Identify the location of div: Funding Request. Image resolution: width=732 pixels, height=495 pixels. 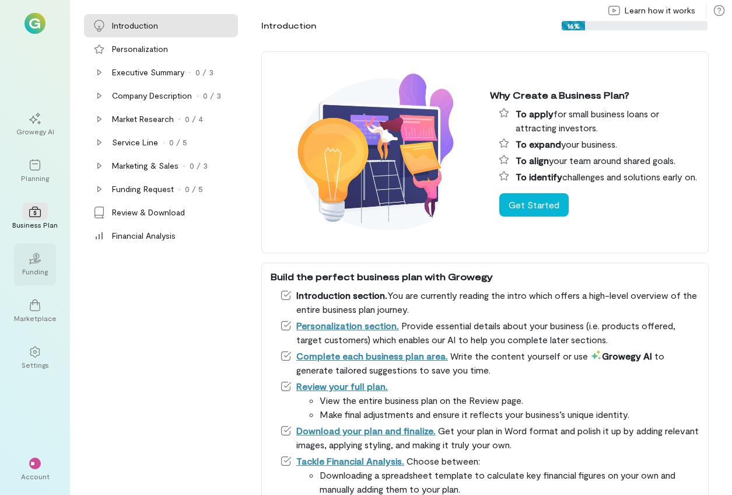
(143, 189).